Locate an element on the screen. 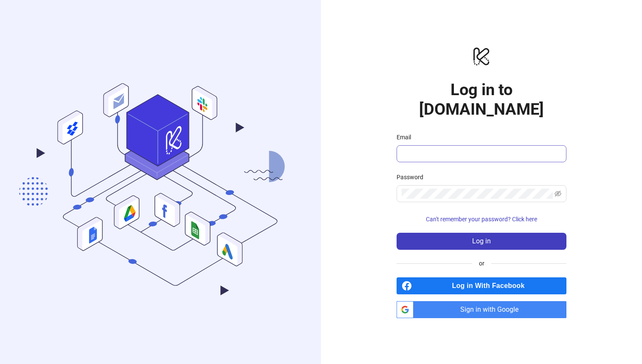 The height and width of the screenshot is (364, 642). input: Email is located at coordinates (481, 154).